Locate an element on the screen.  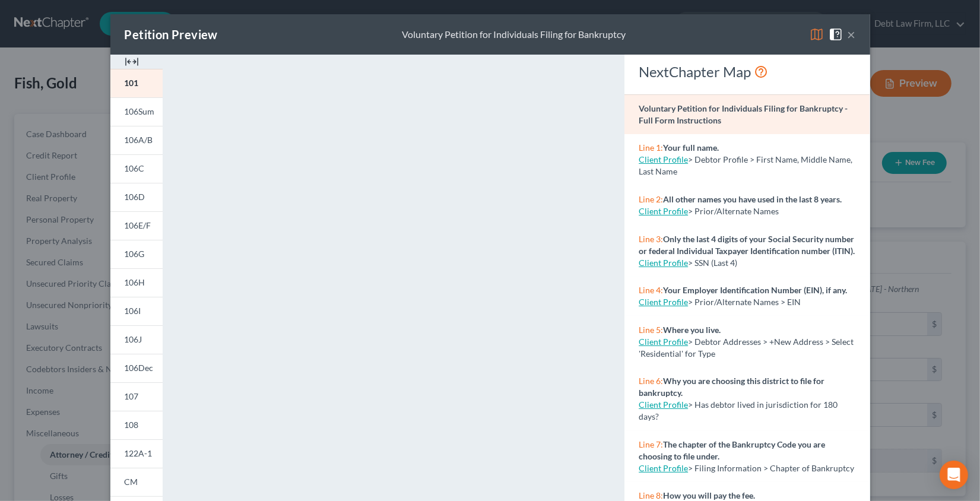
span: 106Dec is located at coordinates (139, 367).